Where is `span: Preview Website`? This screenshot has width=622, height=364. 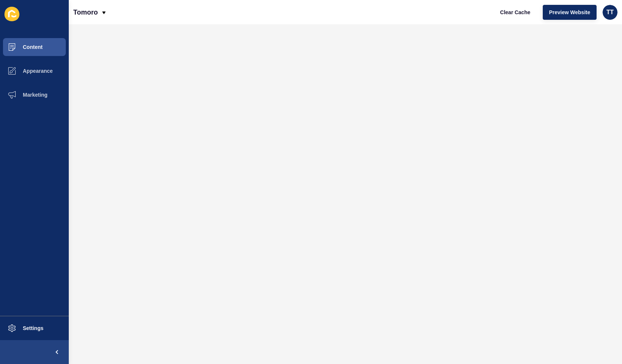 span: Preview Website is located at coordinates (570, 13).